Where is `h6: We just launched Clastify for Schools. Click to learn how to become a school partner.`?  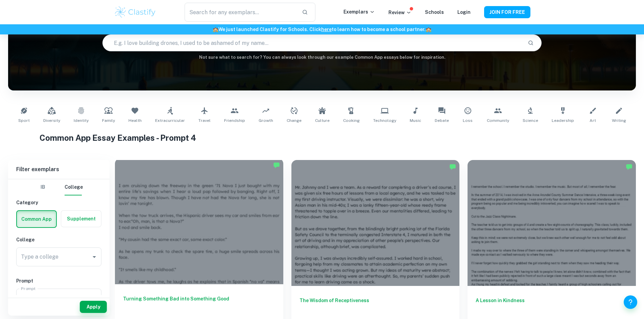
h6: We just launched Clastify for Schools. Click to learn how to become a school partner. is located at coordinates (322, 30).